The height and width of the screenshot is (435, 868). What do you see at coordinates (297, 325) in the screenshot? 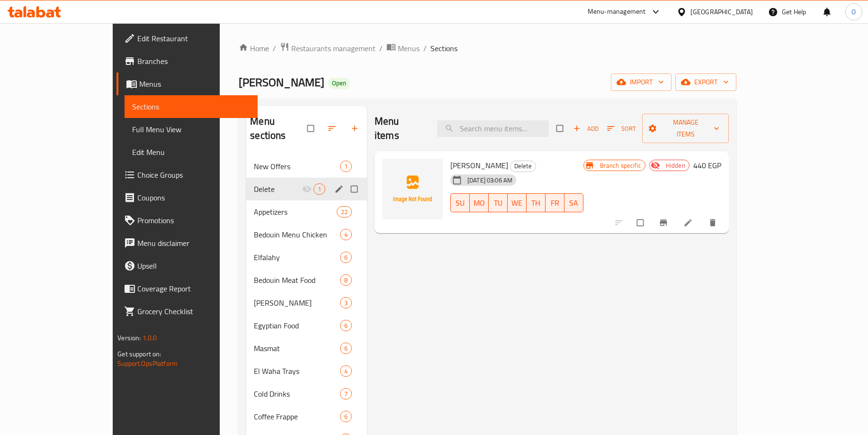
I see `div: Egyptian Food` at bounding box center [297, 325].